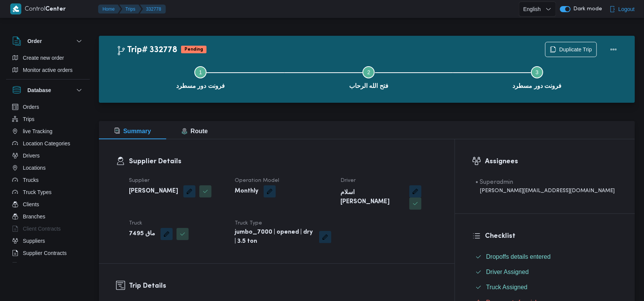  What do you see at coordinates (37, 192) in the screenshot?
I see `span: Truck Types` at bounding box center [37, 192].